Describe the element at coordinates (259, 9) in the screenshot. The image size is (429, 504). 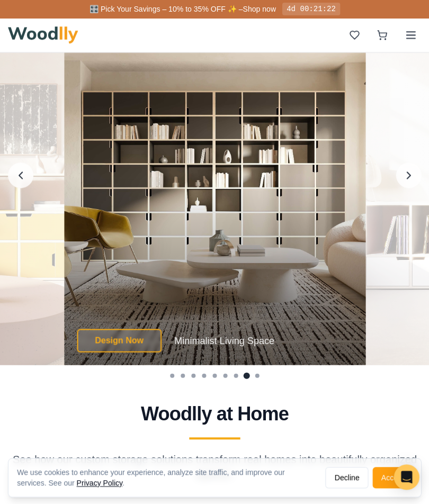
I see `a: Shop now` at that location.